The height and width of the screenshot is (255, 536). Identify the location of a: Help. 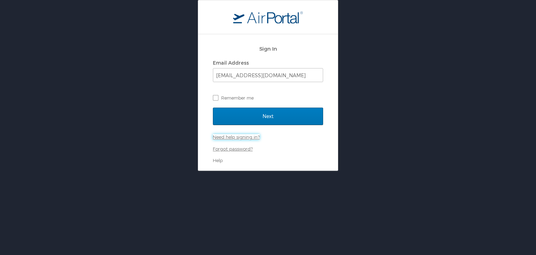
(218, 160).